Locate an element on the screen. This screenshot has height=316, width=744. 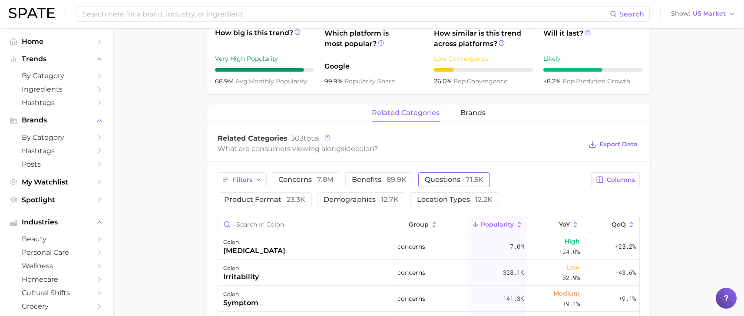
span: Google is located at coordinates (374, 66).